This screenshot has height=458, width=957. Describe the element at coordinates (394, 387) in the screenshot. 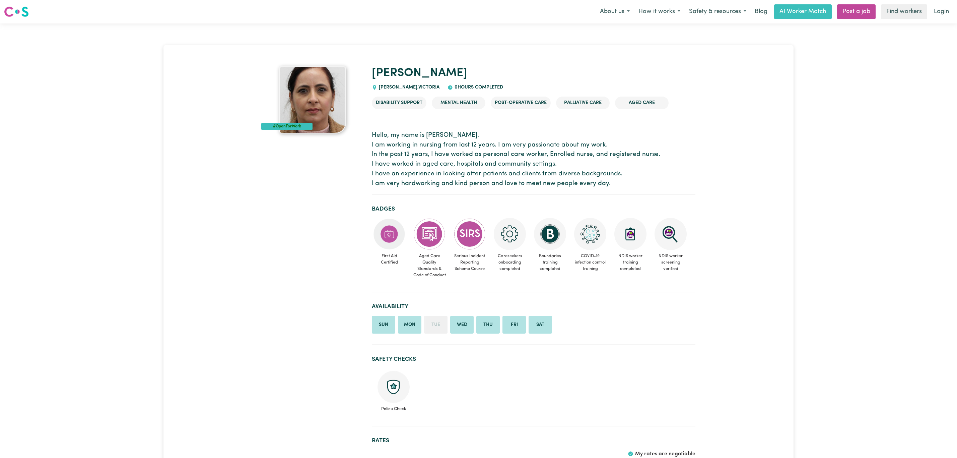

I see `img: Police check` at that location.